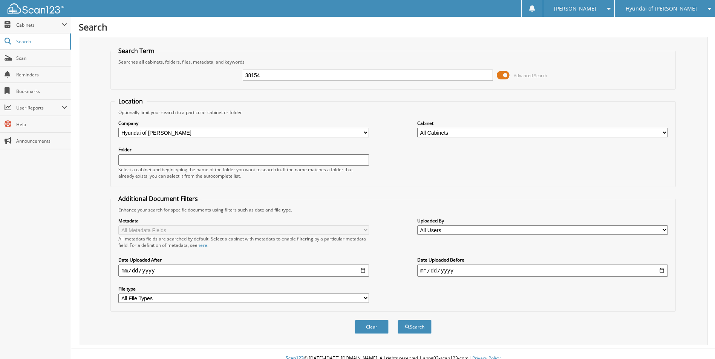 The height and width of the screenshot is (359, 715). What do you see at coordinates (243, 271) in the screenshot?
I see `input: start` at bounding box center [243, 271].